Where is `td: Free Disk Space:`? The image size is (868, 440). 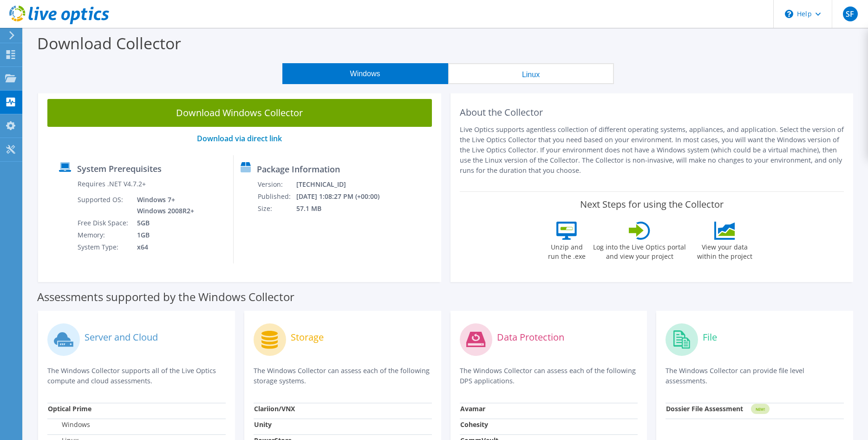 td: Free Disk Space: is located at coordinates (103, 223).